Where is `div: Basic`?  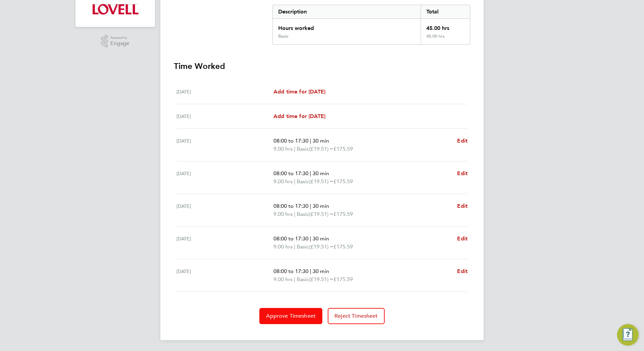
div: Basic is located at coordinates (283, 36).